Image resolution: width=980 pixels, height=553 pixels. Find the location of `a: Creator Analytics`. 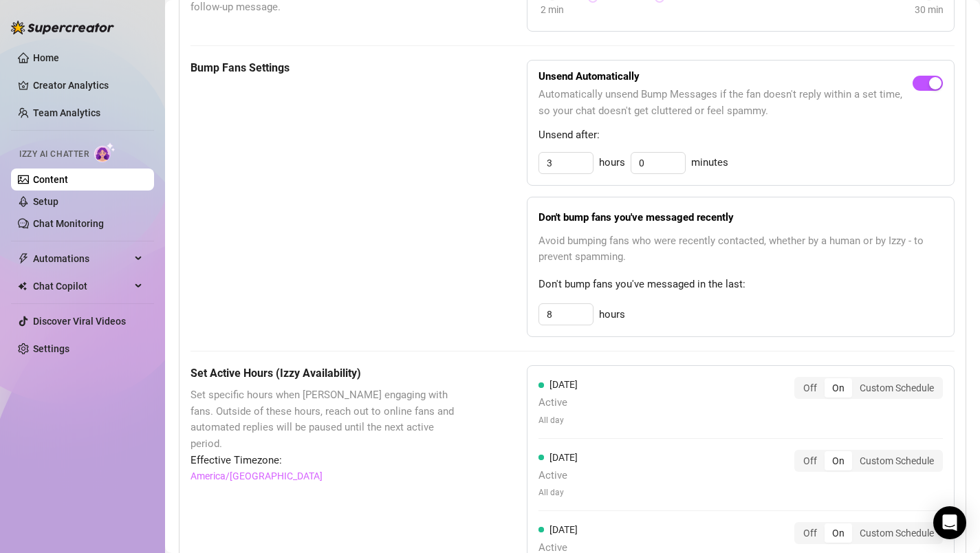

a: Creator Analytics is located at coordinates (88, 86).